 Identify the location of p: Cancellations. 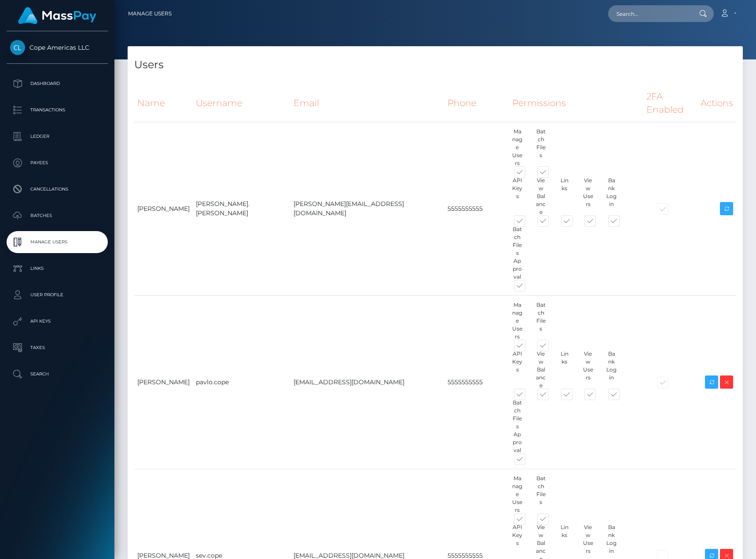
(57, 189).